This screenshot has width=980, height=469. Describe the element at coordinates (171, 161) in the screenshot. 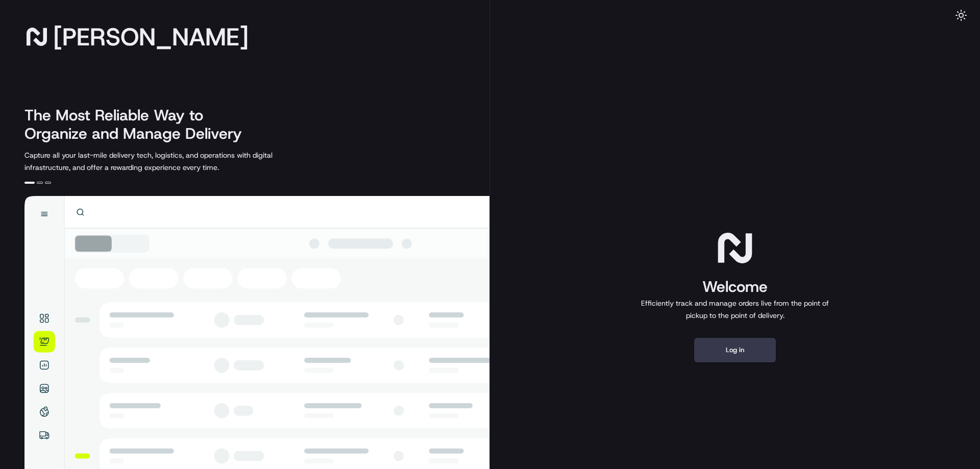

I see `p: Capture all your last-mile delivery tech, logistics, and operations with digital infrastructure, ...` at that location.